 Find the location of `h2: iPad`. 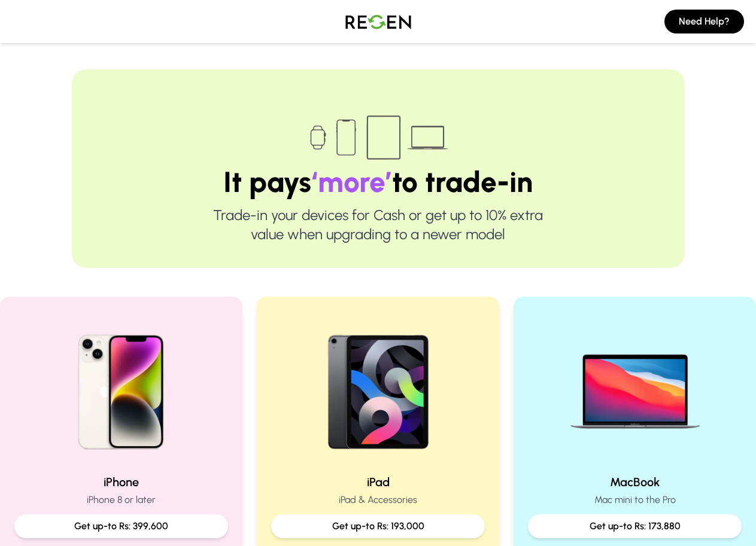

h2: iPad is located at coordinates (378, 482).